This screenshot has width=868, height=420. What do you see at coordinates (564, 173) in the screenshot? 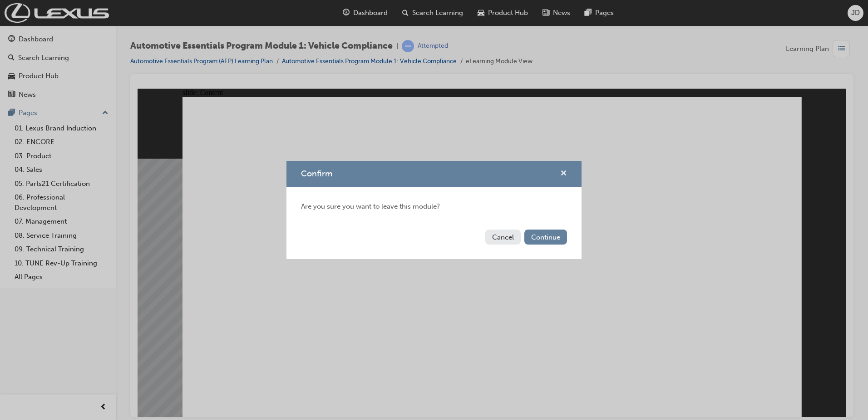
I see `button: cross-icon` at bounding box center [564, 173].